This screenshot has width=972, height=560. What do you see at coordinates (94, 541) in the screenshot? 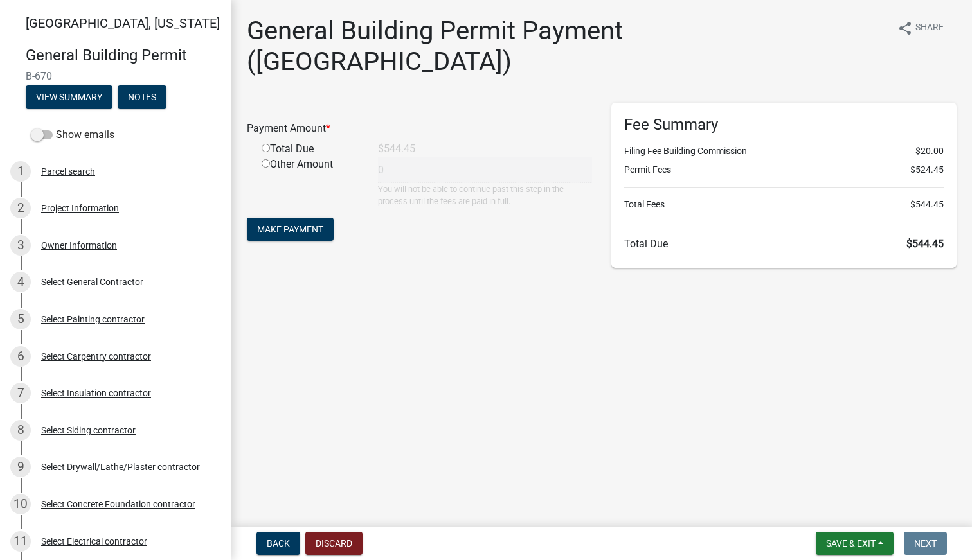
I see `div: Select Electrical contractor` at bounding box center [94, 541].